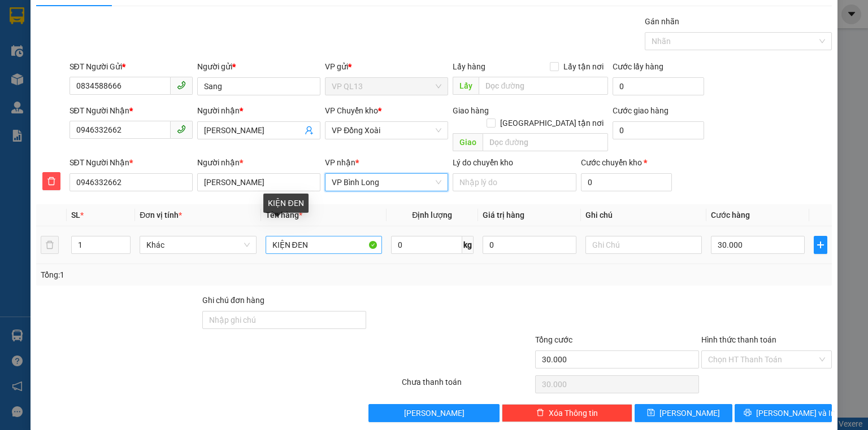 This screenshot has width=868, height=430. Describe the element at coordinates (730, 215) in the screenshot. I see `span: Cước hàng` at that location.